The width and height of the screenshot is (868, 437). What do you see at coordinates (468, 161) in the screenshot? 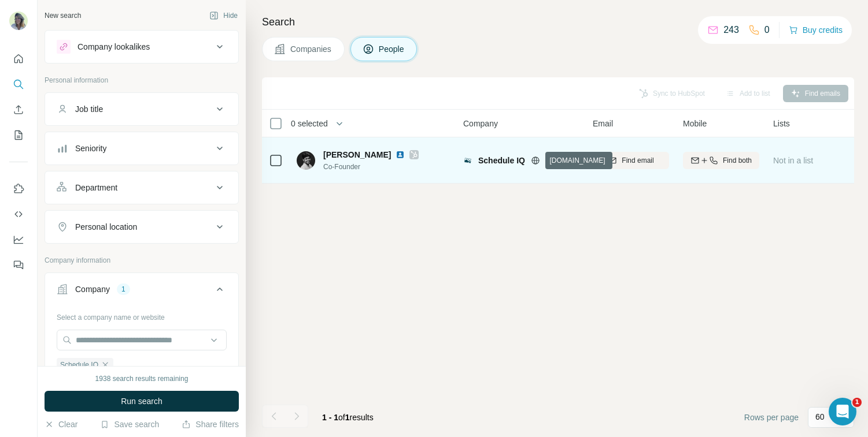
I see `img: Logo of Schedule IQ` at bounding box center [468, 161].